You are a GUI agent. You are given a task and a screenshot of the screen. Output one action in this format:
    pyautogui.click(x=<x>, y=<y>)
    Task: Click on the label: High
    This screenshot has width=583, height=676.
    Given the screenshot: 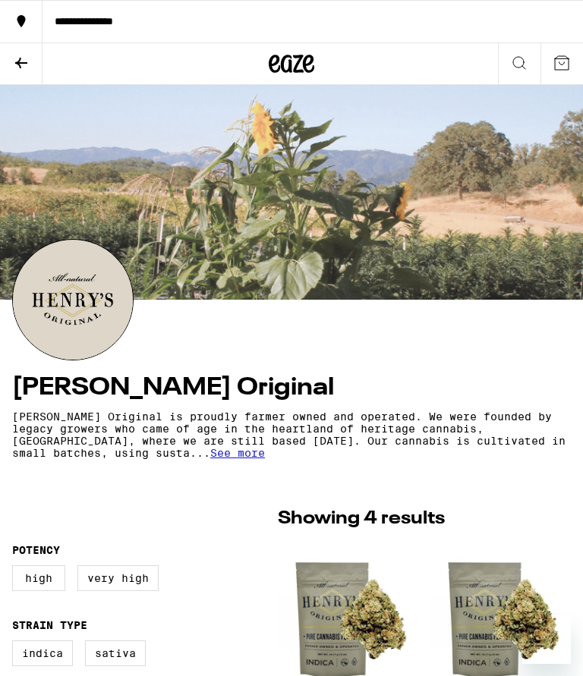 What is the action you would take?
    pyautogui.click(x=39, y=578)
    